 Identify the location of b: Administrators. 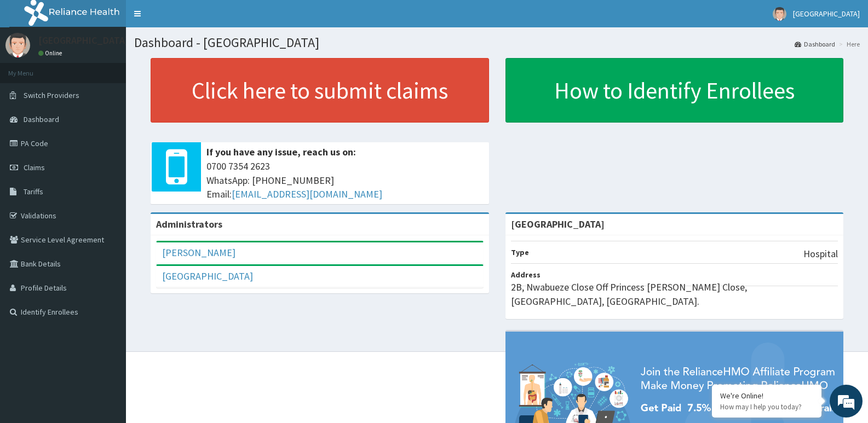
(189, 224).